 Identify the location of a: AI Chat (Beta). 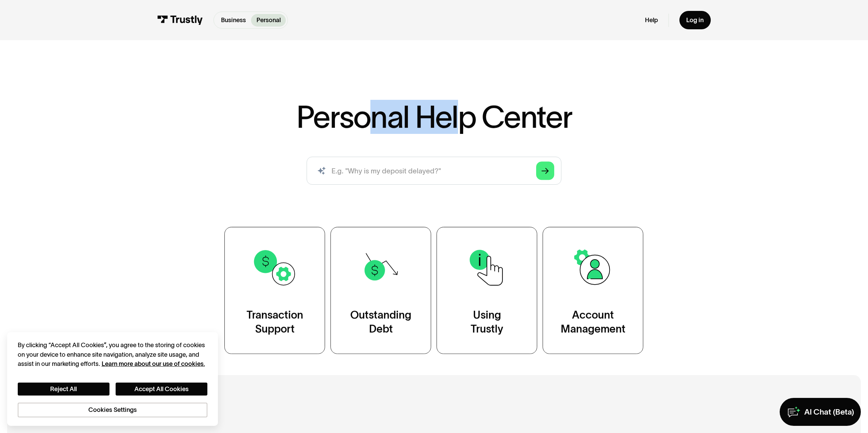
(820, 412).